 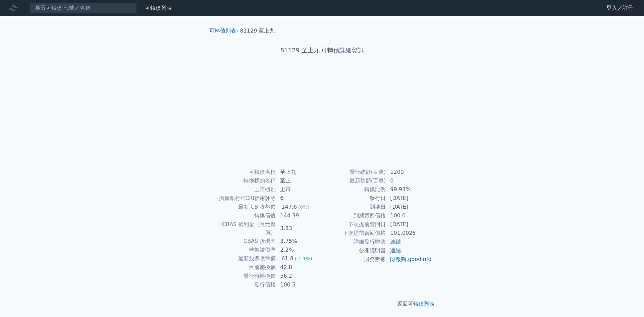 What do you see at coordinates (354, 224) in the screenshot?
I see `td: 下次提前賣回日` at bounding box center [354, 224].